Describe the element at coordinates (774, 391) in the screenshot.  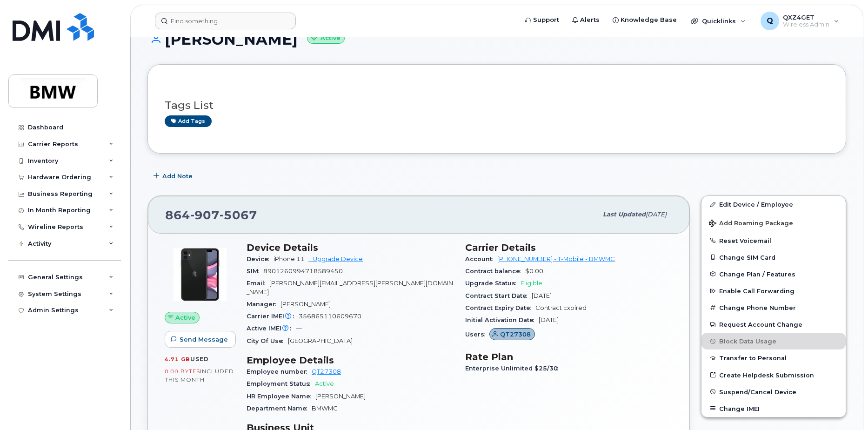
I see `button: Suspend/Cancel Device` at that location.